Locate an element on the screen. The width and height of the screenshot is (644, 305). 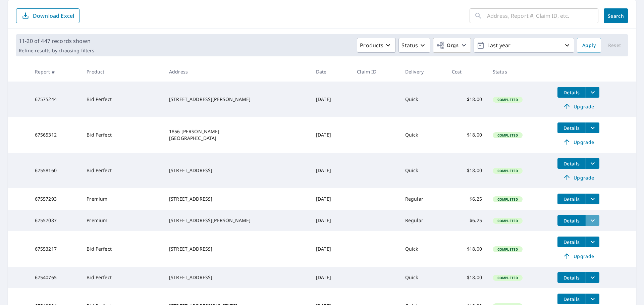
td: 67558160 is located at coordinates (56, 170).